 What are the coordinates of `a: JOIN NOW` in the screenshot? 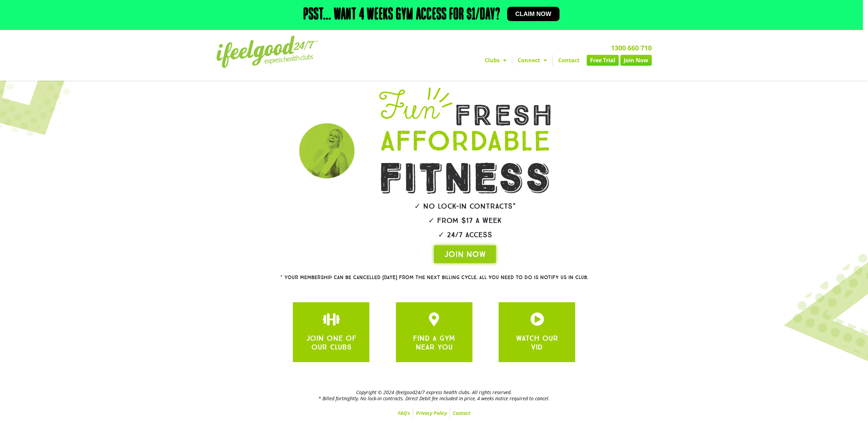 It's located at (465, 254).